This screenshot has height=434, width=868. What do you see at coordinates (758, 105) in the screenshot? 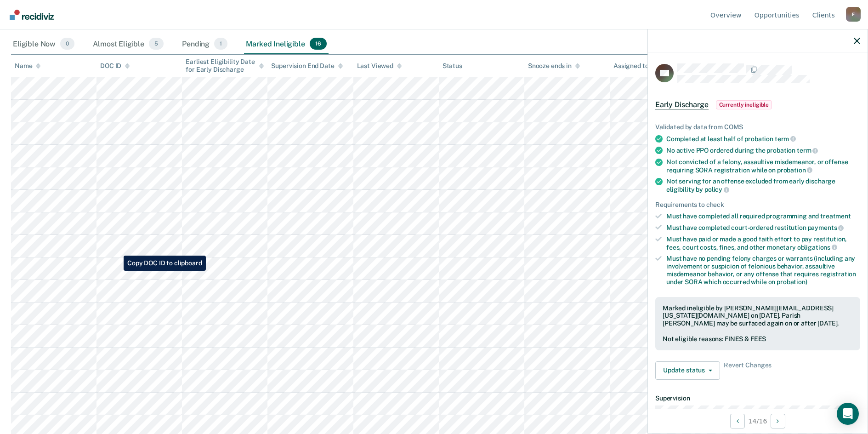
I see `div: Early DischargeCurrently ineligible` at bounding box center [758, 105].